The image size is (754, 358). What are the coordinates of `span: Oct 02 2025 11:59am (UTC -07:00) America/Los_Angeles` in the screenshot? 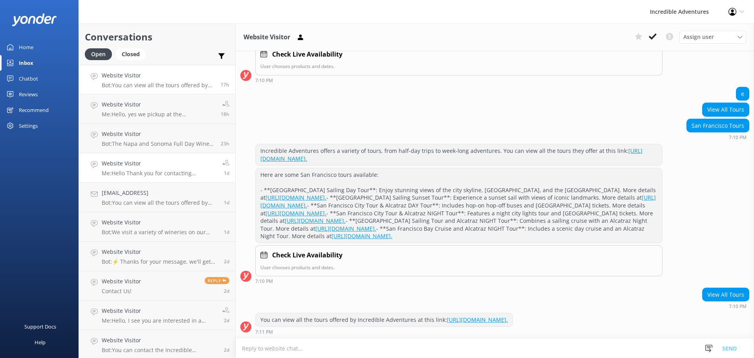 It's located at (227, 320).